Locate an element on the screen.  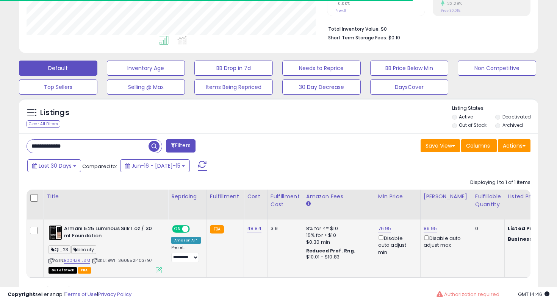
div: Clear All Filters is located at coordinates (43, 124).